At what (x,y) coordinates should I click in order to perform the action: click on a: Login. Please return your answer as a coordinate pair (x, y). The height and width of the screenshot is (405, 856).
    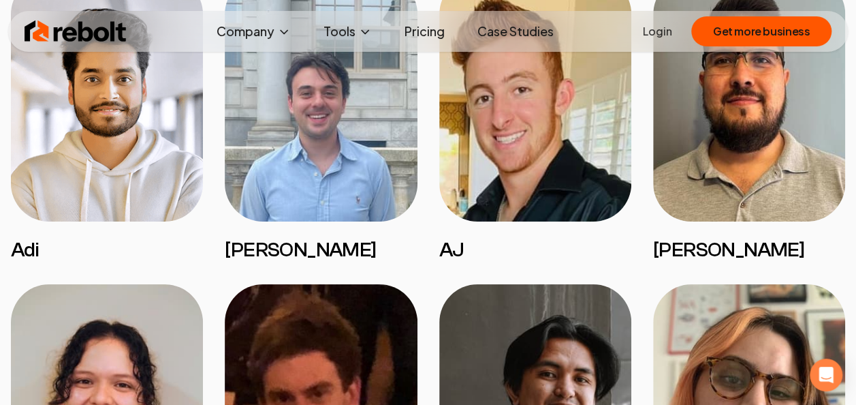
    Looking at the image, I should click on (657, 31).